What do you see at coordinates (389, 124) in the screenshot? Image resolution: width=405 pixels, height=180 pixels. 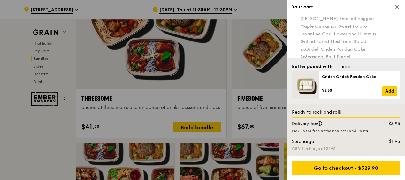 I see `div: $3.95` at bounding box center [389, 124].